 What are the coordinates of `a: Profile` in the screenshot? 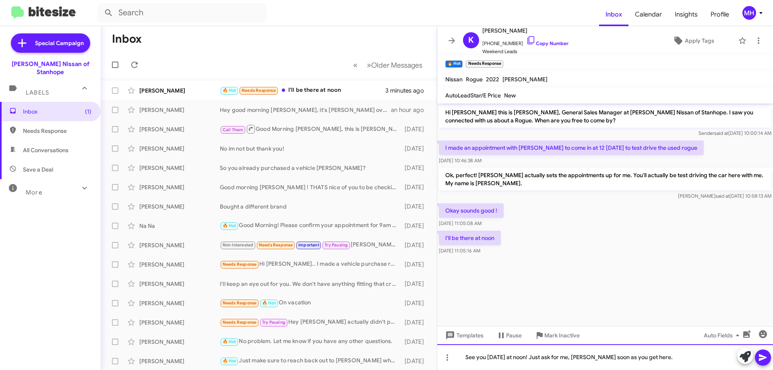 It's located at (720, 15).